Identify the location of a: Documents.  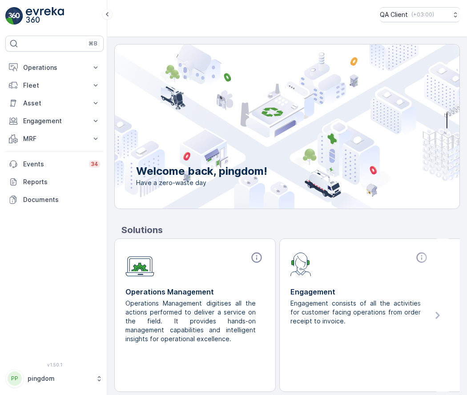
(54, 200).